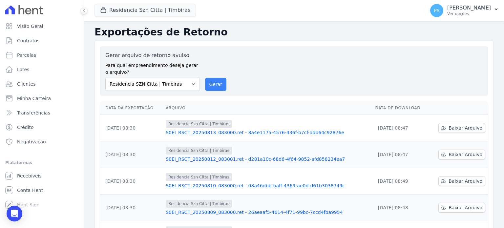  What do you see at coordinates (294, 32) in the screenshot?
I see `h2: Exportações de Retorno` at bounding box center [294, 32].